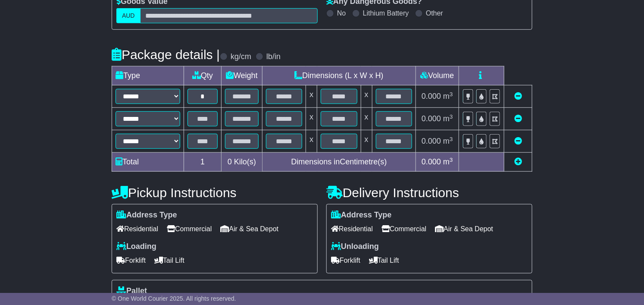  Describe the element at coordinates (241, 57) in the screenshot. I see `label: kg/cm` at that location.